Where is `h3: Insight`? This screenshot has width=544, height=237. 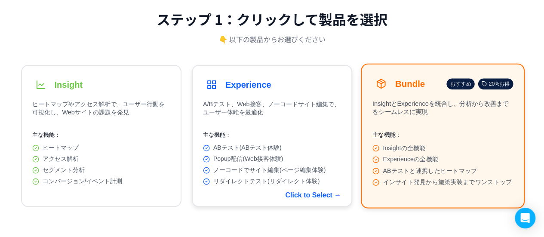
h3: Insight is located at coordinates (69, 85).